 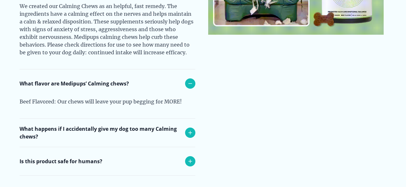 I want to click on p: What flavor are Medipups’ Calming chews?, so click(x=74, y=83).